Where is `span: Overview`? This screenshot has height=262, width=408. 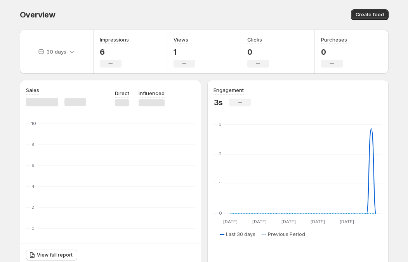 span: Overview is located at coordinates (38, 15).